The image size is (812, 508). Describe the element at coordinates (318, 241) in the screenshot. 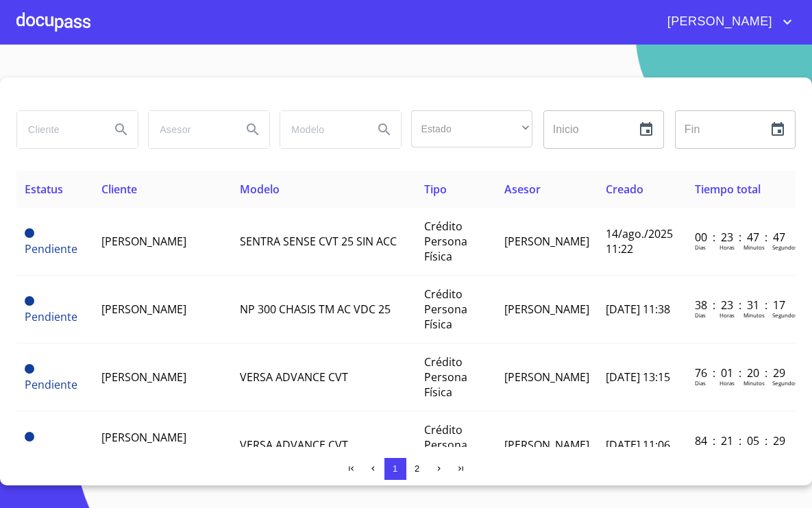

I see `span: SENTRA SENSE CVT 25 SIN ACC` at that location.